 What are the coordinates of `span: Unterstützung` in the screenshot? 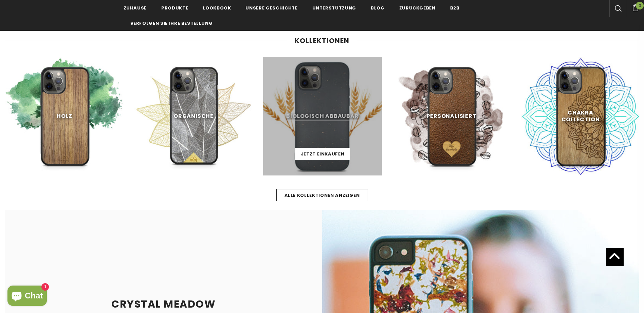 It's located at (334, 8).